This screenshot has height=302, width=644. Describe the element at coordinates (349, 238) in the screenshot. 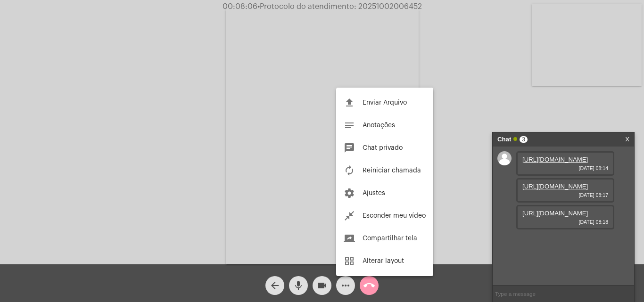

I see `mat-icon: screen_share` at that location.